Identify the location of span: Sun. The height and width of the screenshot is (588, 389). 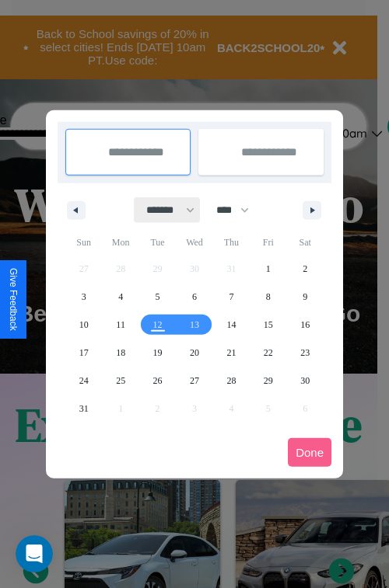
(83, 242).